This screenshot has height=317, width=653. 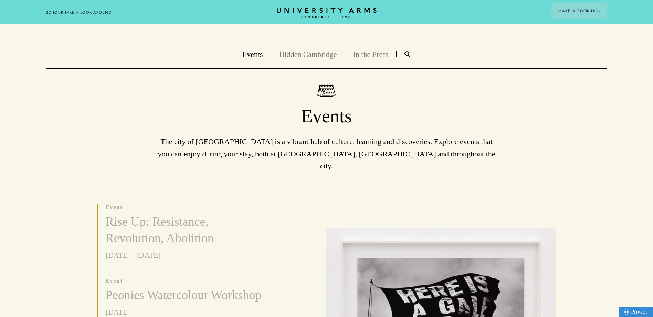 What do you see at coordinates (408, 54) in the screenshot?
I see `a: Search` at bounding box center [408, 54].